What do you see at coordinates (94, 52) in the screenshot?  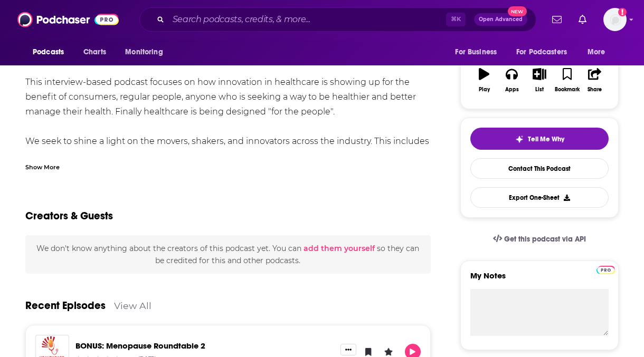 I see `a: Charts` at bounding box center [94, 52].